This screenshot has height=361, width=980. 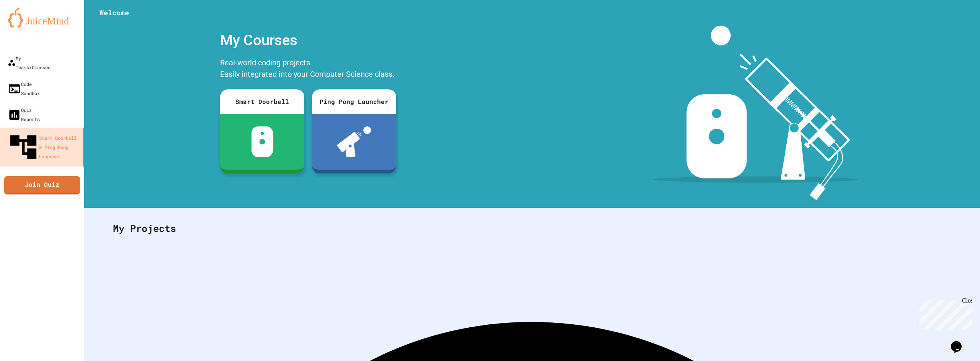 I want to click on div: Quiz Reports, so click(x=24, y=115).